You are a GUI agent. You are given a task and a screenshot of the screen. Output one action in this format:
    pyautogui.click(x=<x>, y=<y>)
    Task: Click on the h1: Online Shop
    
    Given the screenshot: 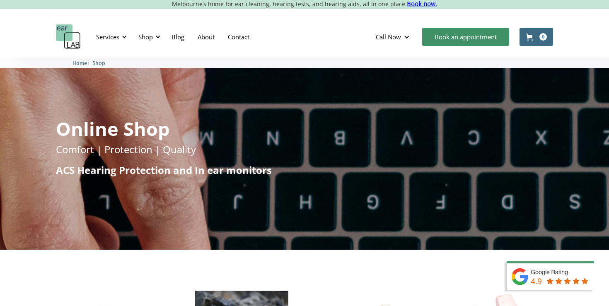 What is the action you would take?
    pyautogui.click(x=113, y=129)
    